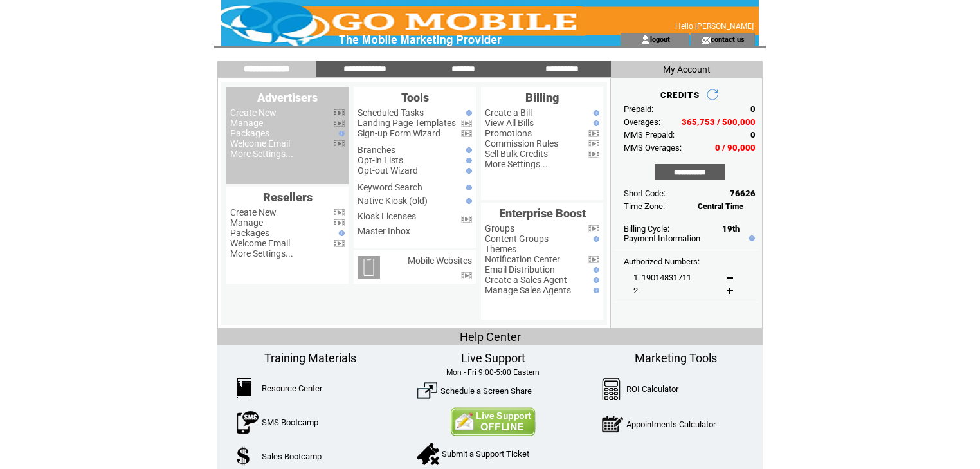 The height and width of the screenshot is (469, 980). What do you see at coordinates (612, 424) in the screenshot?
I see `img: AppointmentCalc.png` at bounding box center [612, 424].